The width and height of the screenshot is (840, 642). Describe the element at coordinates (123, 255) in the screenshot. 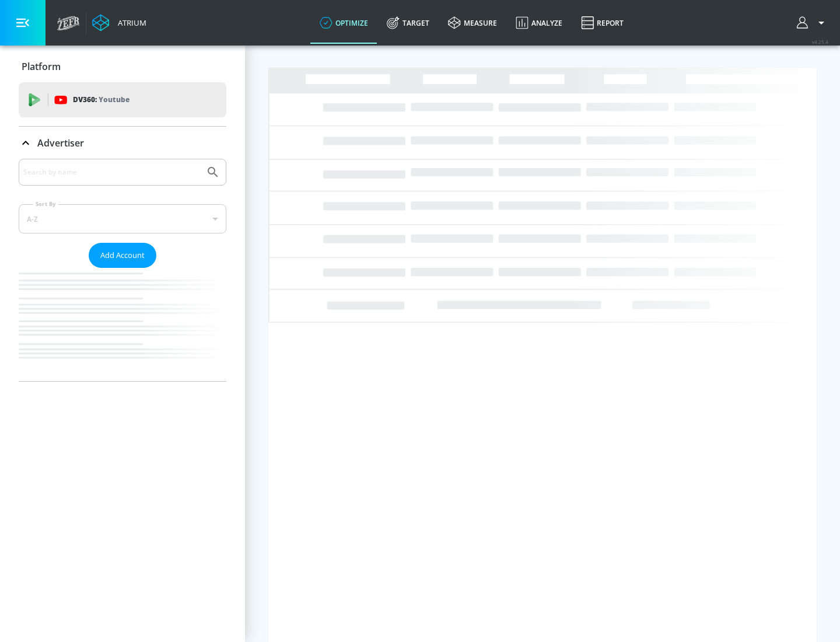

I see `button: Add Account` at that location.